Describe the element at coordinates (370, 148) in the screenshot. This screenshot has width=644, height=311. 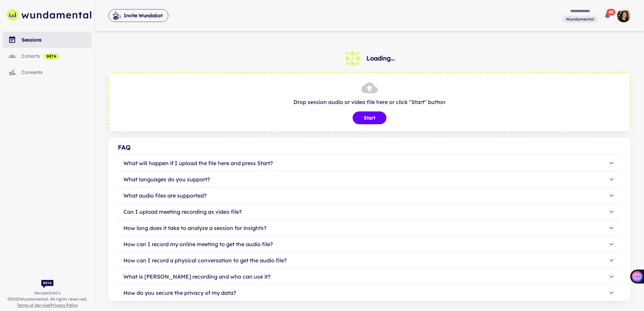
I see `div: FAQ` at that location.